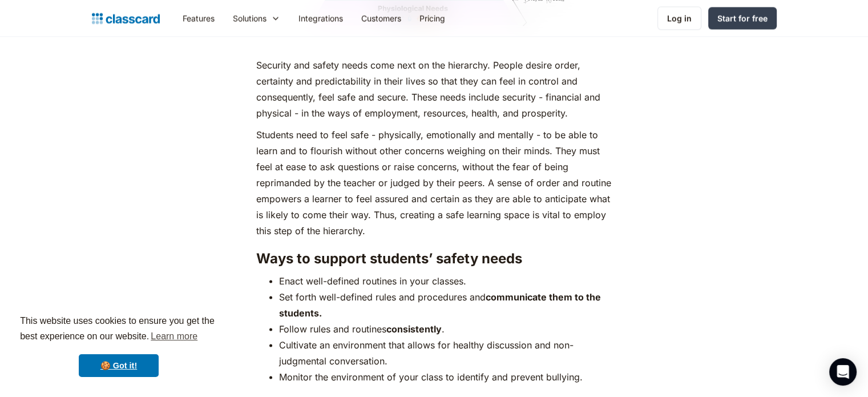 The height and width of the screenshot is (397, 868). What do you see at coordinates (174, 336) in the screenshot?
I see `a: learn more about cookies` at bounding box center [174, 336].